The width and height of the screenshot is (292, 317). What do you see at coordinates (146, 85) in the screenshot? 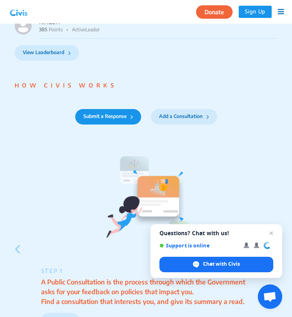
I see `p: HOW CIVIS WORKS` at bounding box center [146, 85].